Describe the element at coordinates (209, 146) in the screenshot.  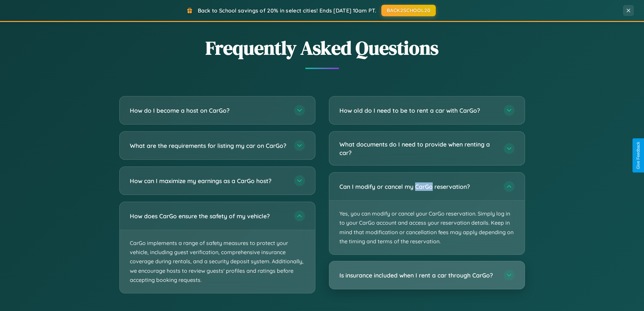
I see `h3: What are the requirements for listing my car on CarGo?` at that location.